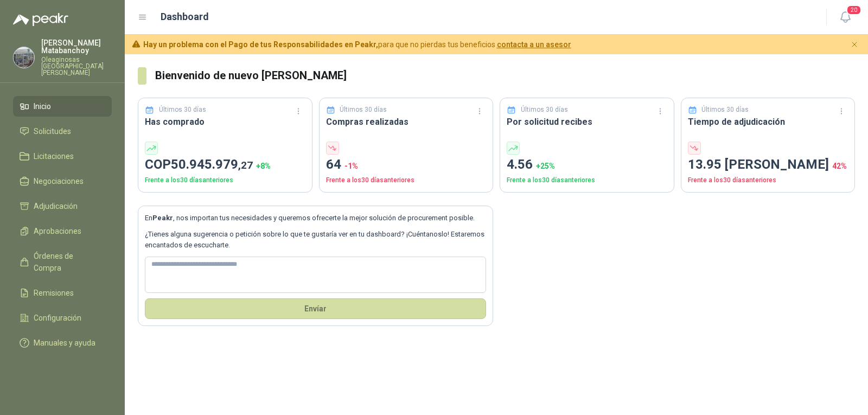  I want to click on a: Licitaciones, so click(63, 156).